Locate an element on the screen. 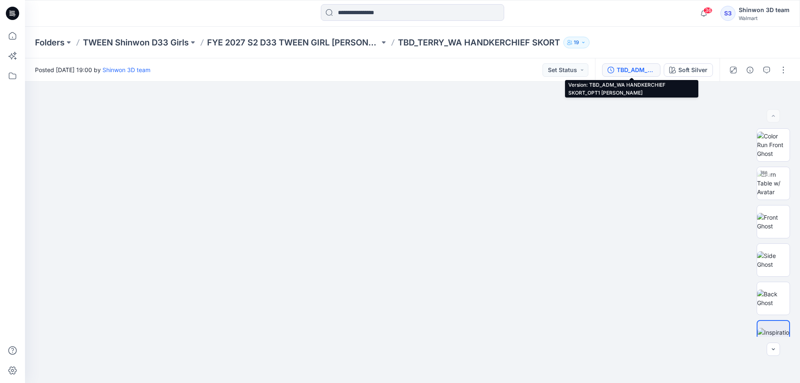 The width and height of the screenshot is (800, 383). button: 19 is located at coordinates (576, 42).